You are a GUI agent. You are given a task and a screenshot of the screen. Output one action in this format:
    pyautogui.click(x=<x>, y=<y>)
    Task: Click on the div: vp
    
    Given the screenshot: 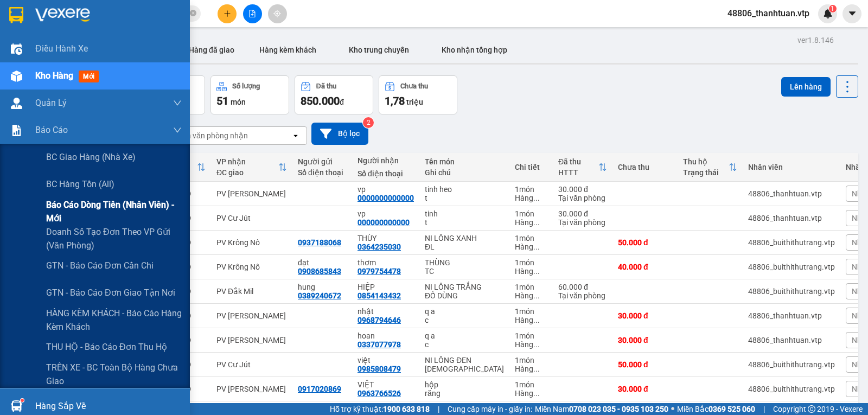 What is the action you would take?
    pyautogui.click(x=386, y=213)
    